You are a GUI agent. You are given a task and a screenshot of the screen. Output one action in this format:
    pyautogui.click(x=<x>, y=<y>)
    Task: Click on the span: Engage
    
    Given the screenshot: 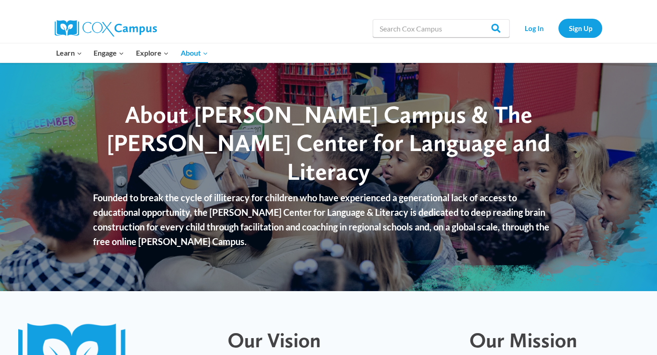 What is the action you would take?
    pyautogui.click(x=109, y=53)
    